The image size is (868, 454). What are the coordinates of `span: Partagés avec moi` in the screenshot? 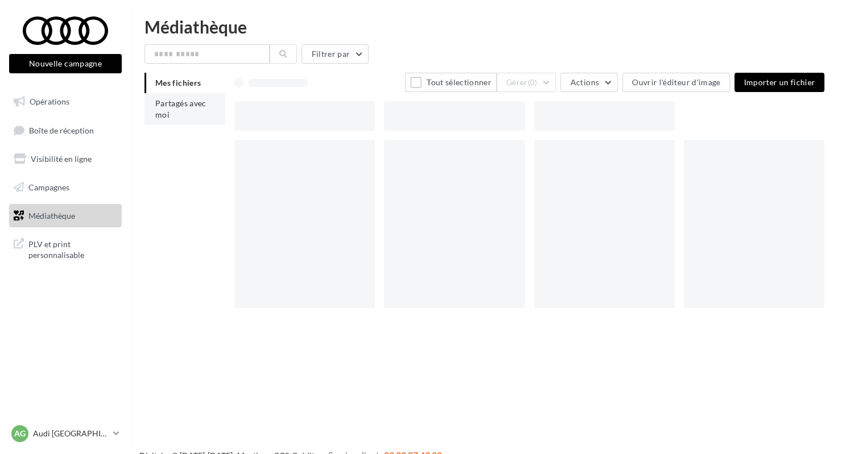 It's located at (181, 109).